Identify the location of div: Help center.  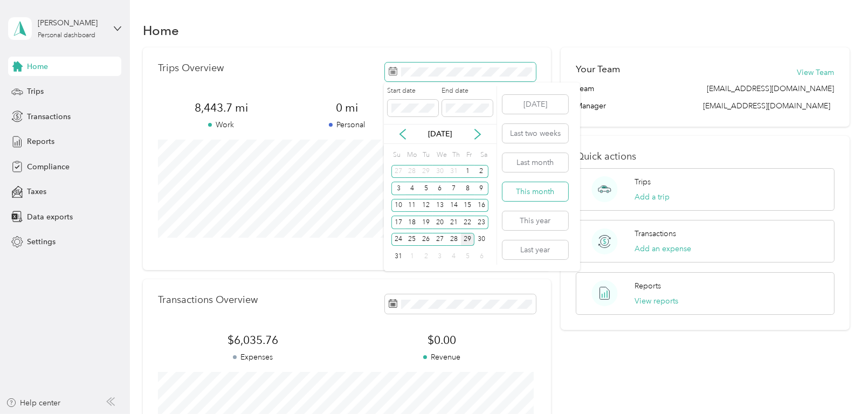
(34, 402).